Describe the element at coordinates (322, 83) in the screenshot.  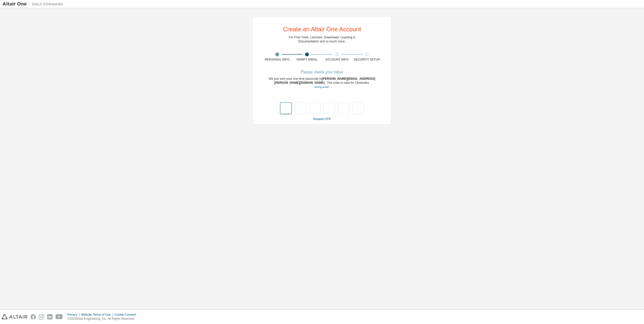
I see `div: We just sent your one-time passcode to . The code is valid for 15 minutes.` at that location.